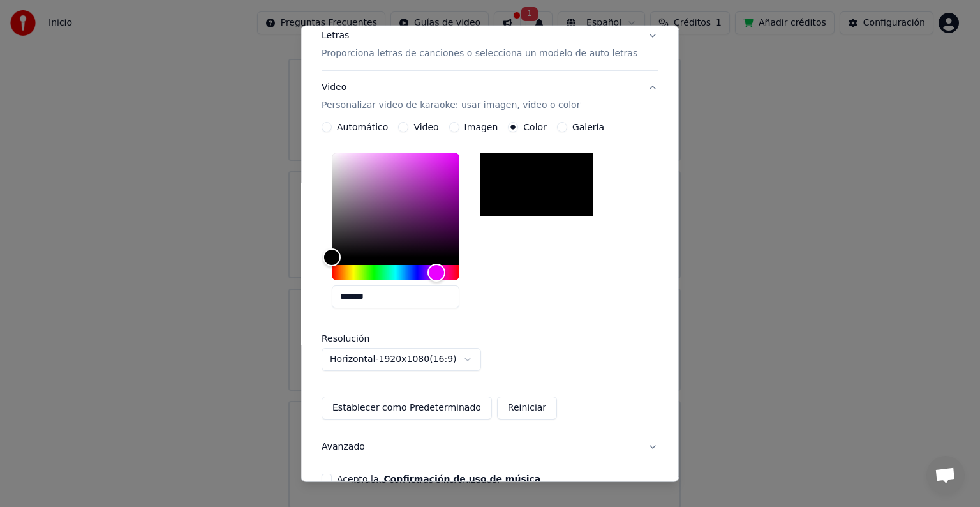 Image resolution: width=980 pixels, height=507 pixels. Describe the element at coordinates (489, 276) in the screenshot. I see `div: VideoPersonalizar video de karaoke: usar imagen, video o color` at that location.